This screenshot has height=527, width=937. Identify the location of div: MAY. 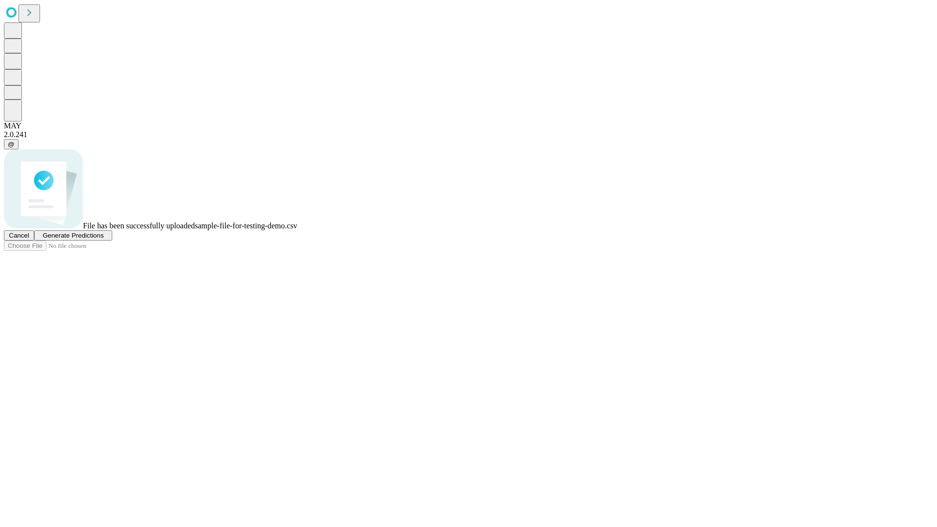
(469, 126).